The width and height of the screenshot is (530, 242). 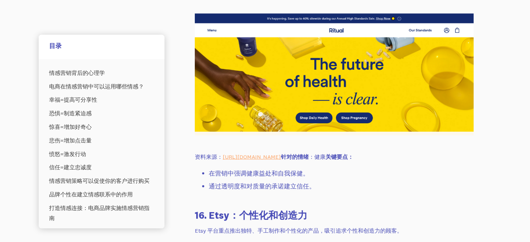 What do you see at coordinates (70, 140) in the screenshot?
I see `font: 悲伤=增加点击量` at bounding box center [70, 140].